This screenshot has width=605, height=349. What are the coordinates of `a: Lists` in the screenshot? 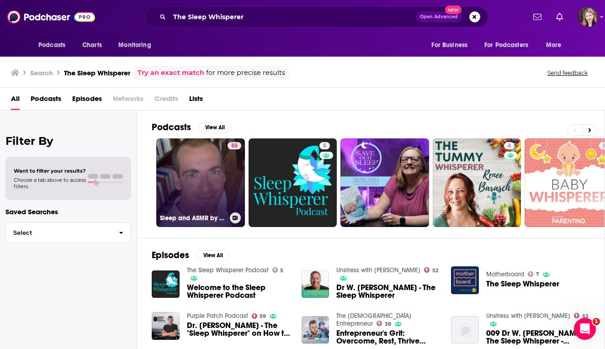 It's located at (196, 101).